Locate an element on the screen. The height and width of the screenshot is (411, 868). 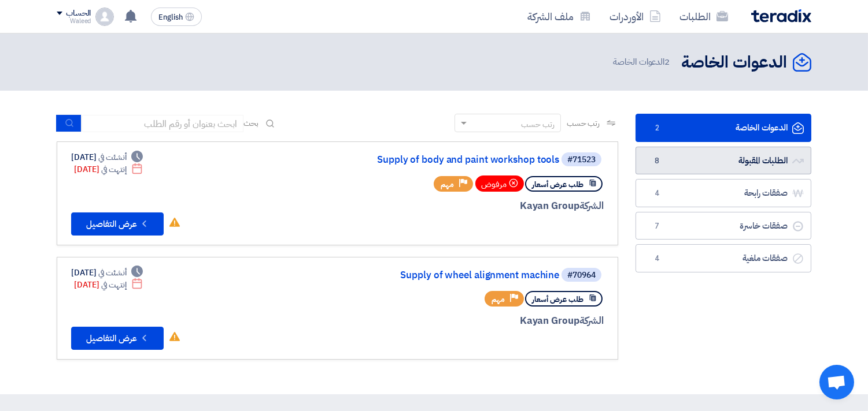
span: بحث is located at coordinates (251, 123).